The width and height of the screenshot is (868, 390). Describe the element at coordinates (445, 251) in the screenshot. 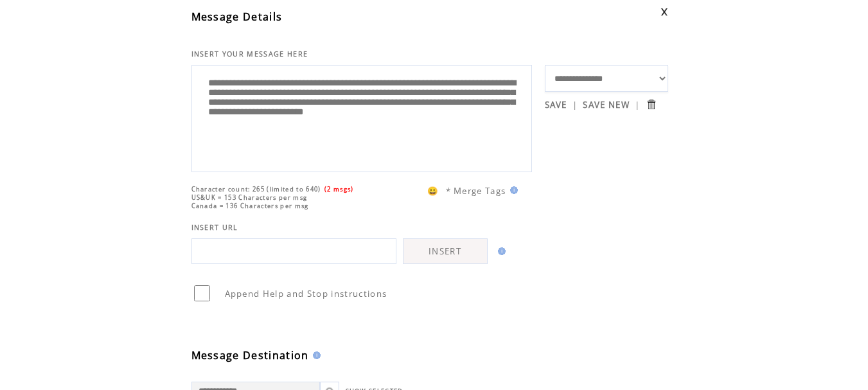

I see `a: INSERT` at that location.